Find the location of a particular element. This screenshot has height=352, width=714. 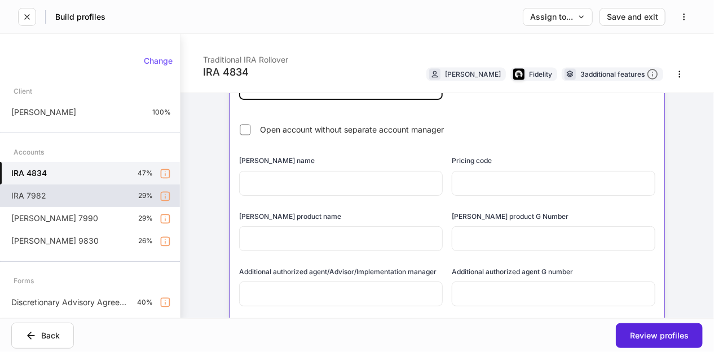

div: Review profiles is located at coordinates (659, 335).